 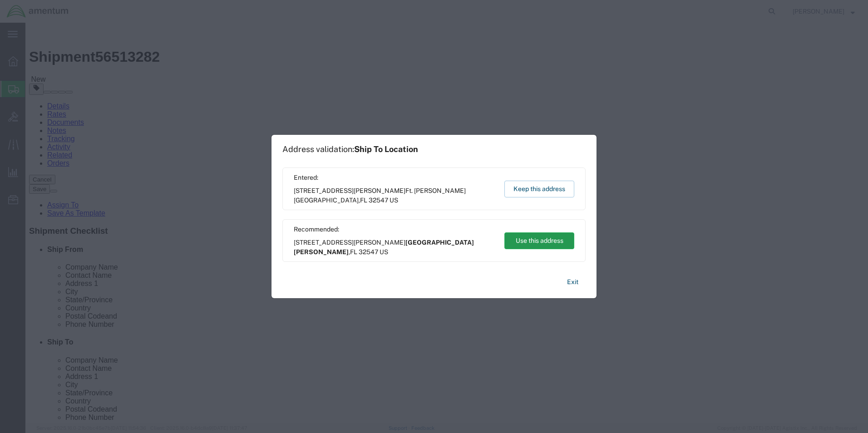 I want to click on span: Recommended:, so click(x=394, y=229).